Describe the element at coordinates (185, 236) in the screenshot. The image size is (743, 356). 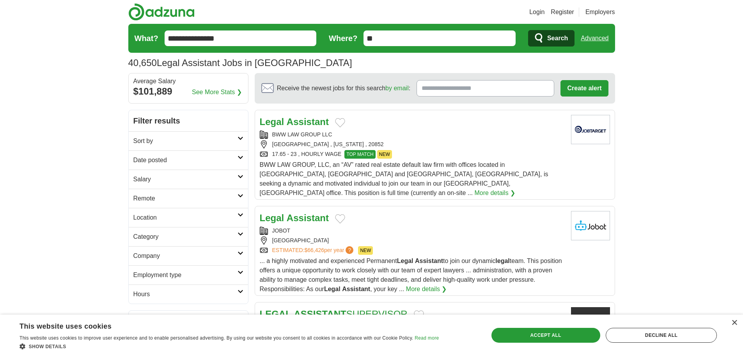
I see `h2: Category` at that location.